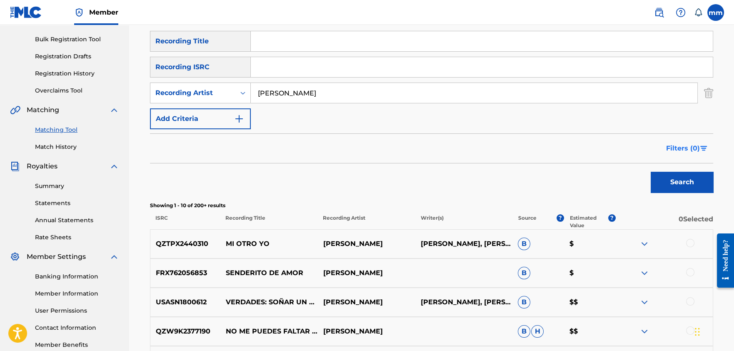  Describe the element at coordinates (527, 222) in the screenshot. I see `p: Source` at that location.